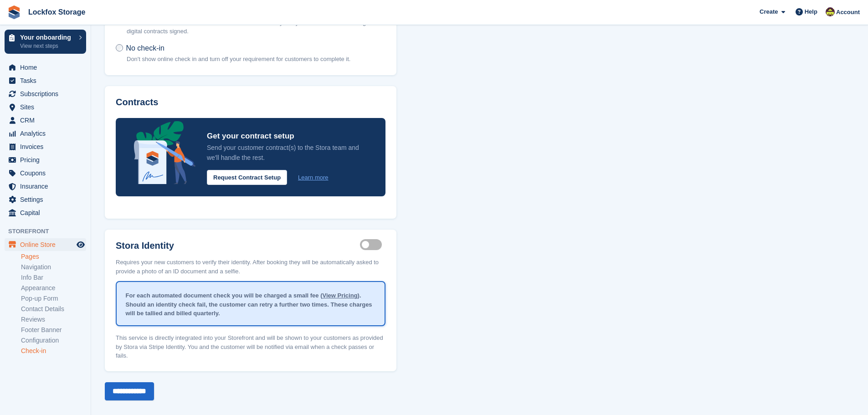  Describe the element at coordinates (48, 199) in the screenshot. I see `span: Settings` at that location.